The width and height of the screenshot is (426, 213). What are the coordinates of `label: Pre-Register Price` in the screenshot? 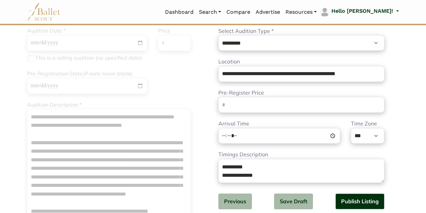 It's located at (241, 93).